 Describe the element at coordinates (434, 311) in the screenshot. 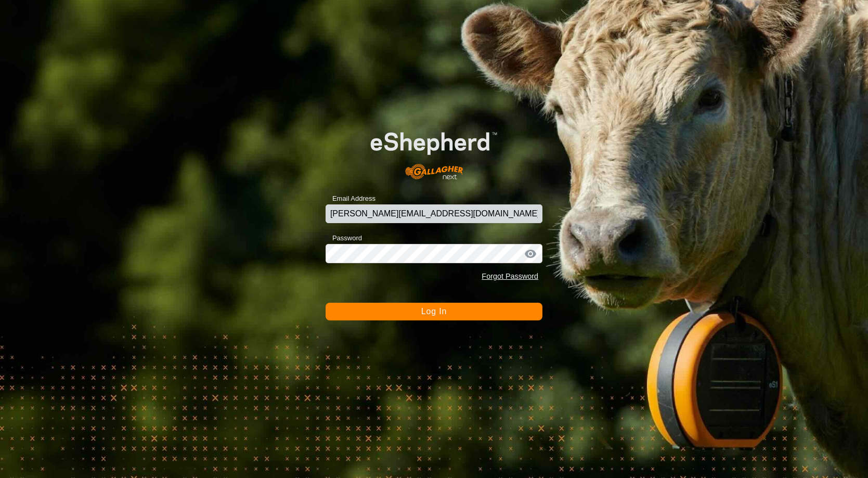

I see `span: Log In` at that location.